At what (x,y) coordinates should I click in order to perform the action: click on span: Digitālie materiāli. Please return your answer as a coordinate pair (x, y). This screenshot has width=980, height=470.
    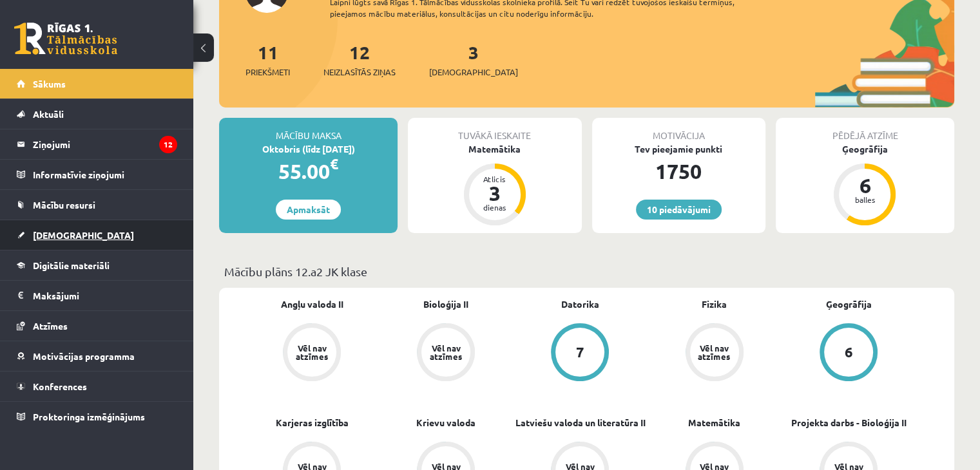
    Looking at the image, I should click on (71, 265).